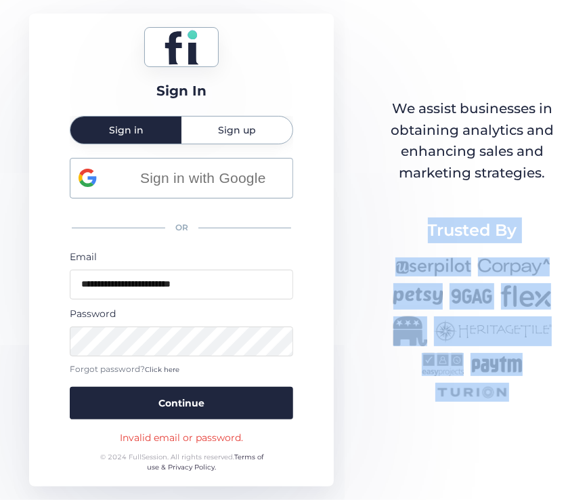 The height and width of the screenshot is (500, 587). I want to click on img: petsy-new.png, so click(418, 296).